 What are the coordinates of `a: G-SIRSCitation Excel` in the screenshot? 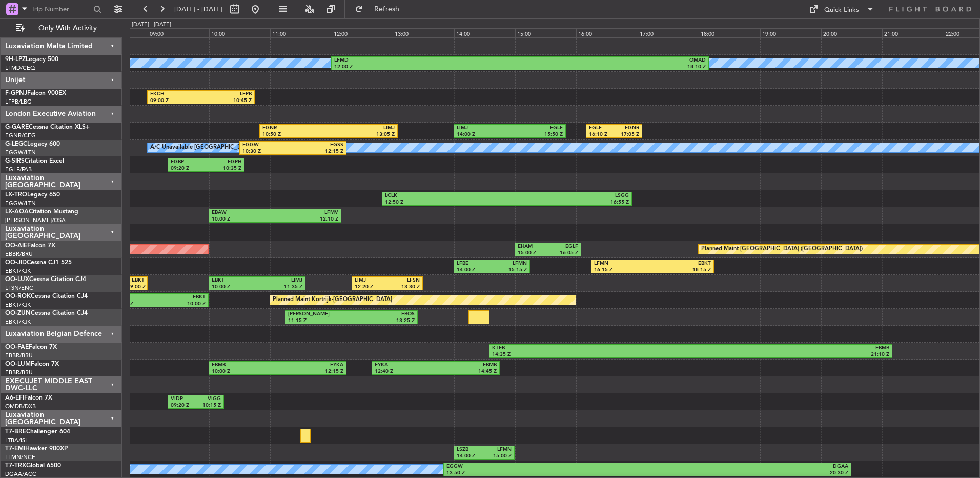 It's located at (35, 161).